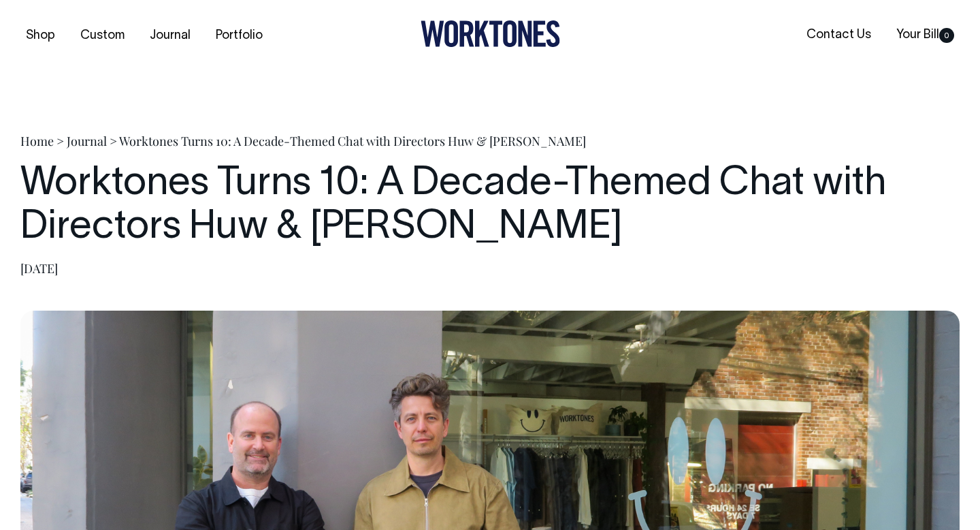 The width and height of the screenshot is (980, 530). I want to click on a: Custom, so click(102, 36).